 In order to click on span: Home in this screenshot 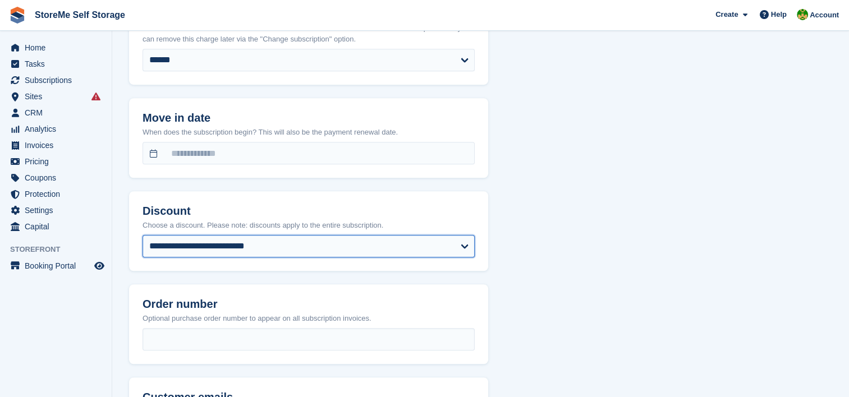, I will do `click(58, 48)`.